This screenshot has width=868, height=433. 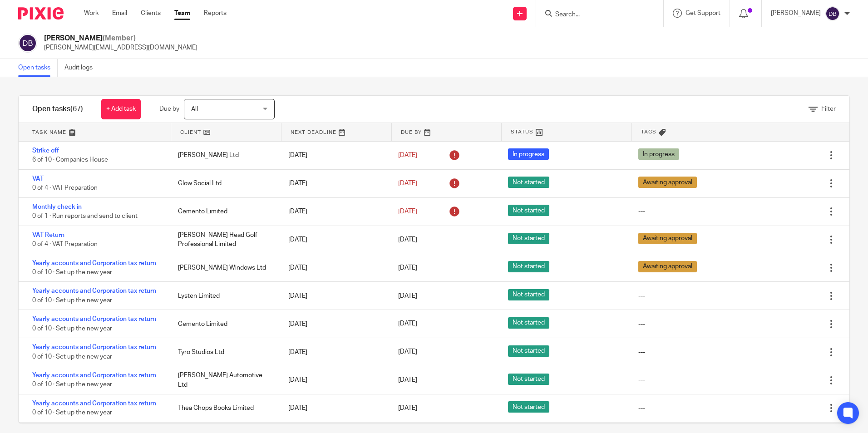 What do you see at coordinates (182, 13) in the screenshot?
I see `a: Team` at bounding box center [182, 13].